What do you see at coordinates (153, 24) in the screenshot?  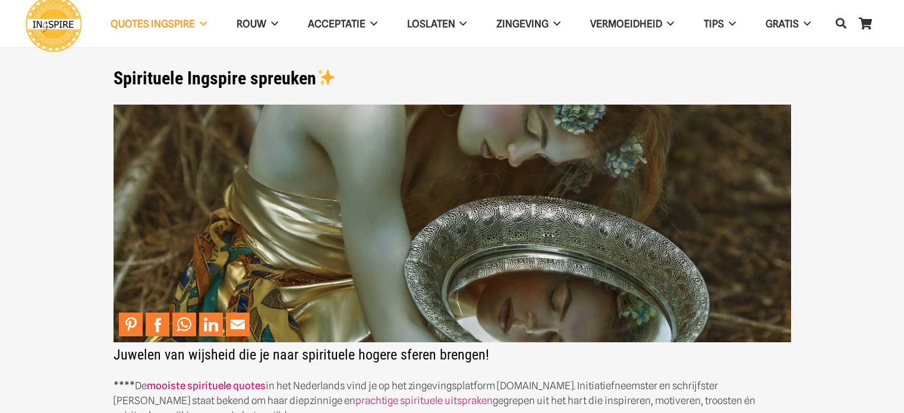 I see `span: QUOTES INGSPIRE` at bounding box center [153, 24].